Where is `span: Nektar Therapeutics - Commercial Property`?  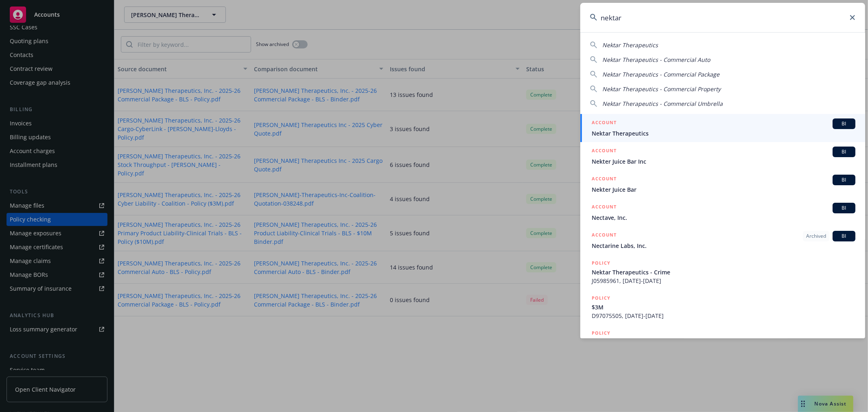
span: Nektar Therapeutics - Commercial Property is located at coordinates (661, 89).